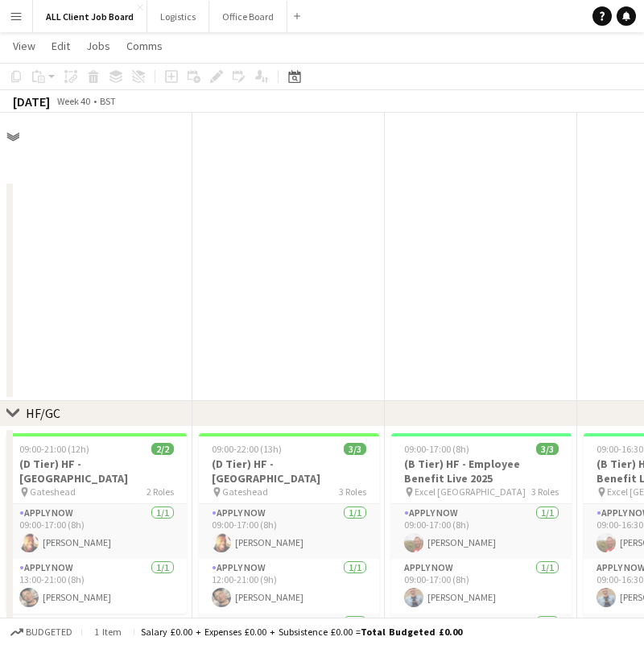  What do you see at coordinates (54, 449) in the screenshot?
I see `span: 09:00-21:00 (12h)` at bounding box center [54, 449].